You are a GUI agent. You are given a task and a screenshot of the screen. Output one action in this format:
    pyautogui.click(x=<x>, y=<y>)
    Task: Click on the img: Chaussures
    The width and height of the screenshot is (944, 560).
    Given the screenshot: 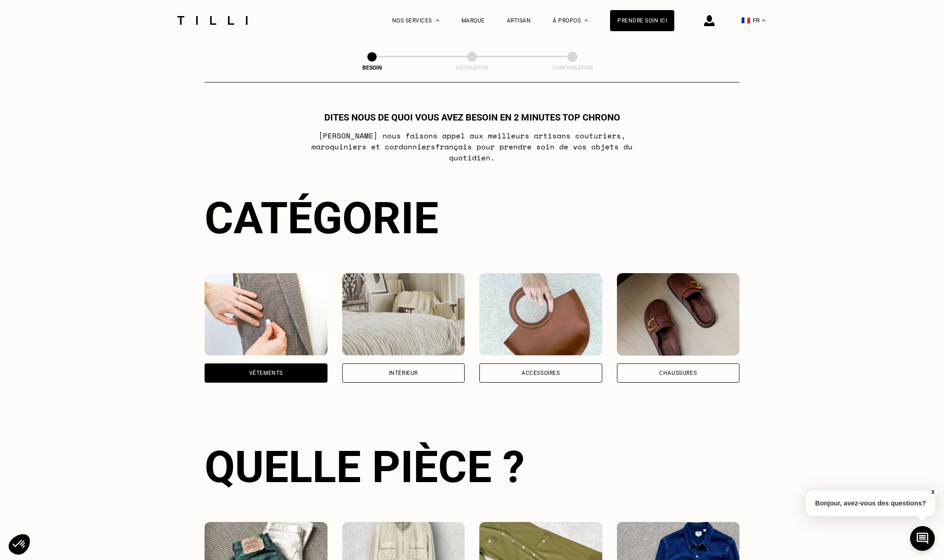 What is the action you would take?
    pyautogui.click(x=679, y=314)
    